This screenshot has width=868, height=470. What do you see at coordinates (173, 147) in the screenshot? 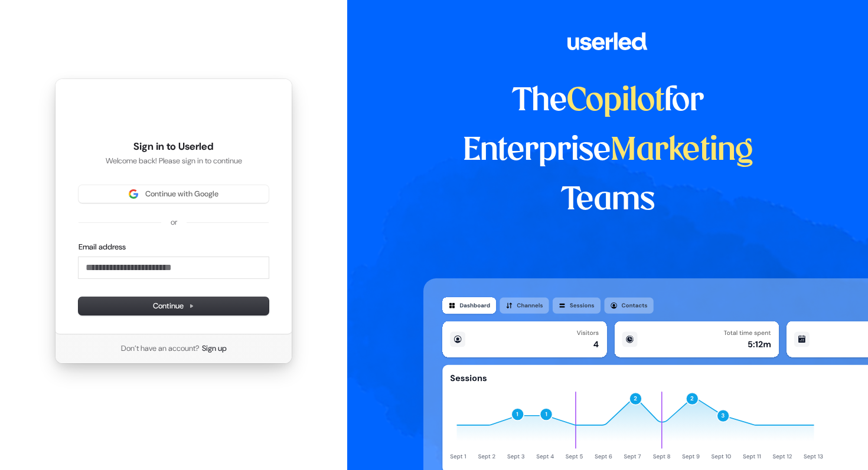
I see `h1: Sign in to Userled` at bounding box center [173, 147].